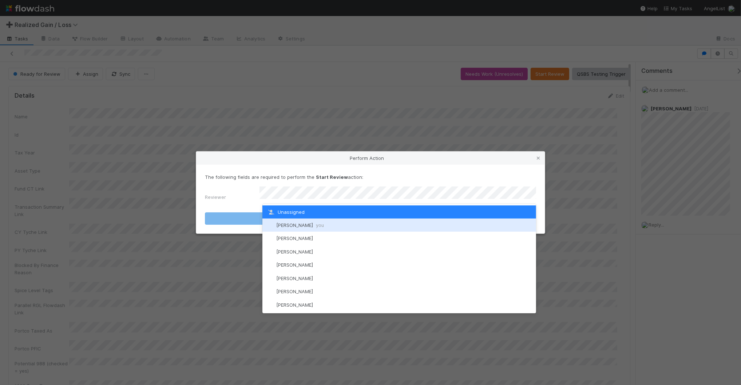 The image size is (741, 385). I want to click on img: avatar_45ea4894-10ca-450f-982d-dabe3bd75b0b.png, so click(270, 225).